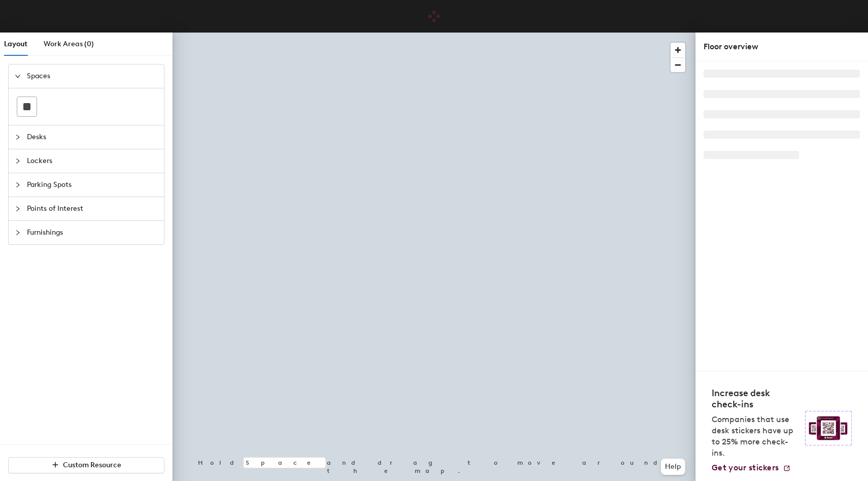 This screenshot has width=868, height=481. Describe the element at coordinates (15, 43) in the screenshot. I see `span: Layout` at that location.